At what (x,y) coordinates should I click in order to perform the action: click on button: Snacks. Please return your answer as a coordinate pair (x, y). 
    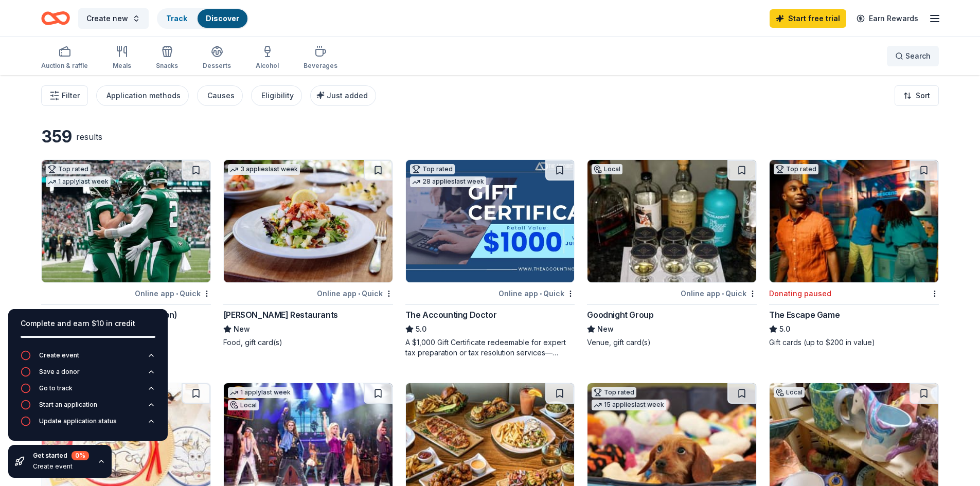
    Looking at the image, I should click on (167, 58).